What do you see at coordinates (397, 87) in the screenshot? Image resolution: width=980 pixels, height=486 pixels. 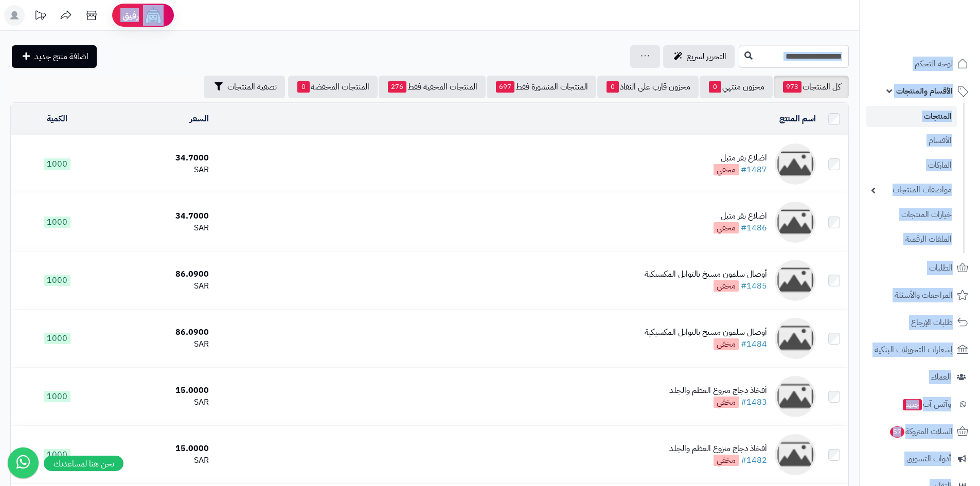 I see `span: 276` at bounding box center [397, 87].